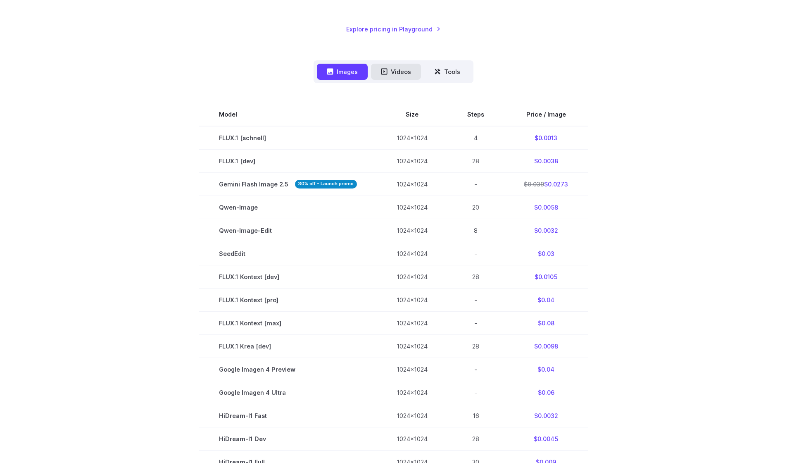 Image resolution: width=787 pixels, height=463 pixels. Describe the element at coordinates (447, 71) in the screenshot. I see `button: Tools` at that location.